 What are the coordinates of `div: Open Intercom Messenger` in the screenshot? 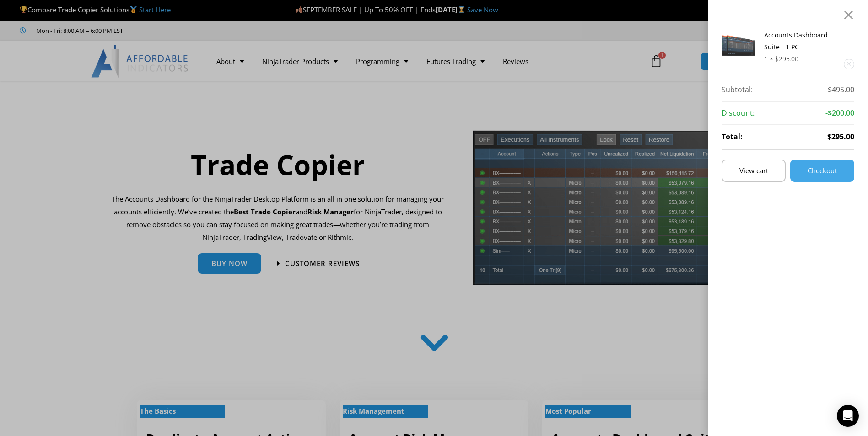 It's located at (849, 417).